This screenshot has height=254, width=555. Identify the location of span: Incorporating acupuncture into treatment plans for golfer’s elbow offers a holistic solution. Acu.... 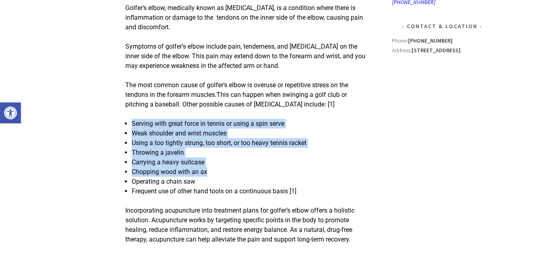
(240, 225).